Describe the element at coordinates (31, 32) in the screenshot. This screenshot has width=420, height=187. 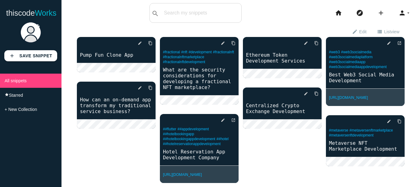
I see `img: user.png` at that location.